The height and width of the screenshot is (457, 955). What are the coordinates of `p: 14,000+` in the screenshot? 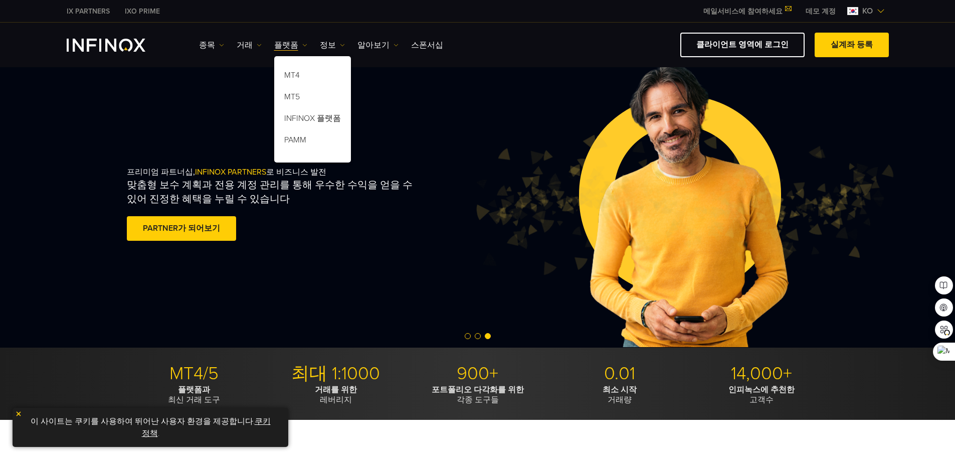 It's located at (762, 374).